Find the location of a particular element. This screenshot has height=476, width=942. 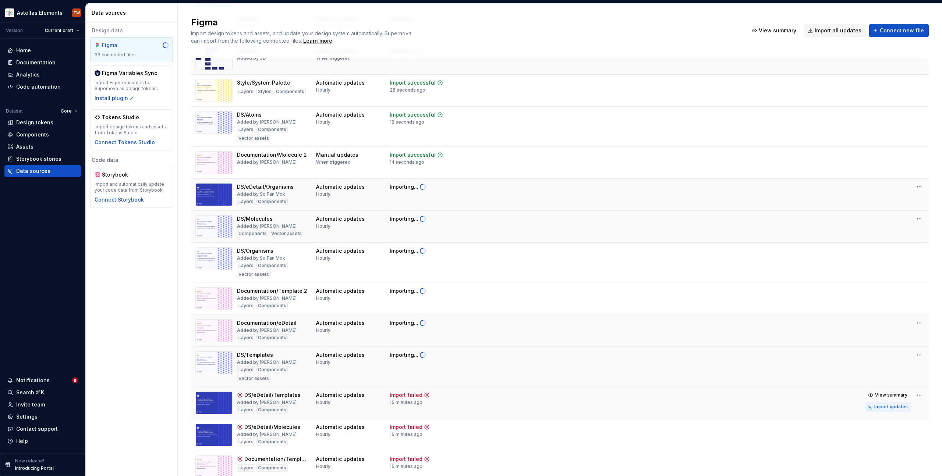

p: Introducing Portal is located at coordinates (34, 468).